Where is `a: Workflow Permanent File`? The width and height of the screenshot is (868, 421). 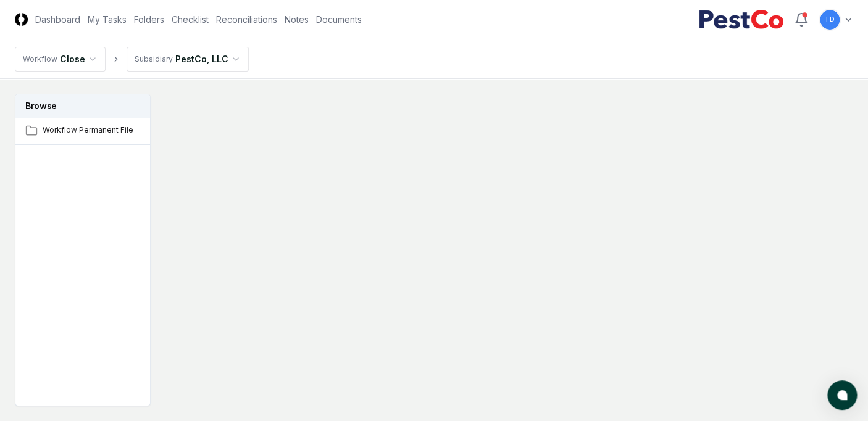 a: Workflow Permanent File is located at coordinates (83, 130).